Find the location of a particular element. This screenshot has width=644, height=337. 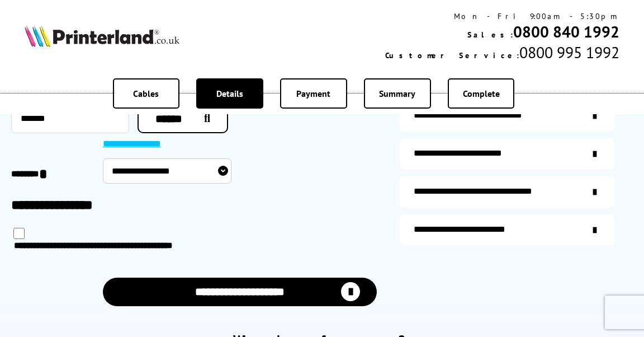

span: Complete is located at coordinates (482, 93).